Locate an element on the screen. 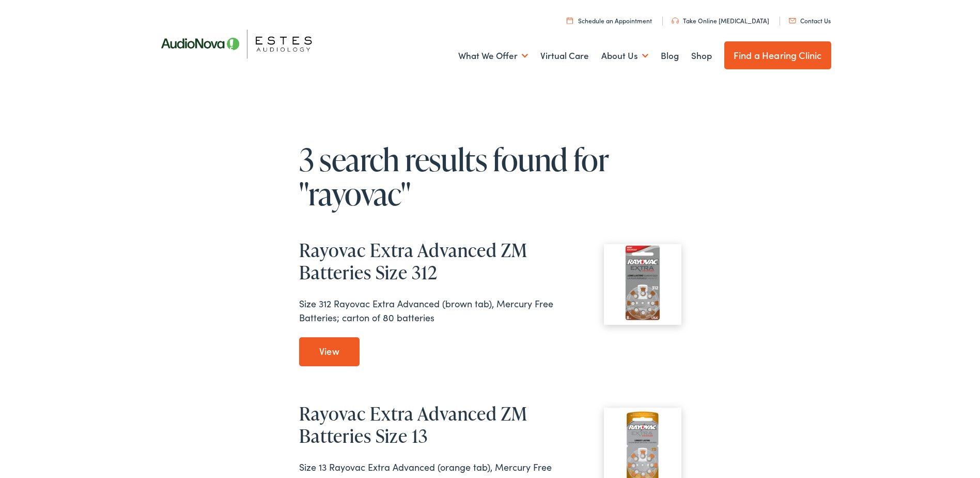 The width and height of the screenshot is (980, 478). a: Virtual Care is located at coordinates (564, 56).